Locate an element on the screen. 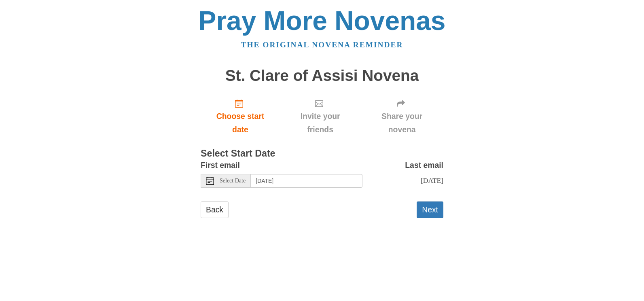 The image size is (644, 301). h1: St. Clare of Assisi Novena is located at coordinates (322, 75).